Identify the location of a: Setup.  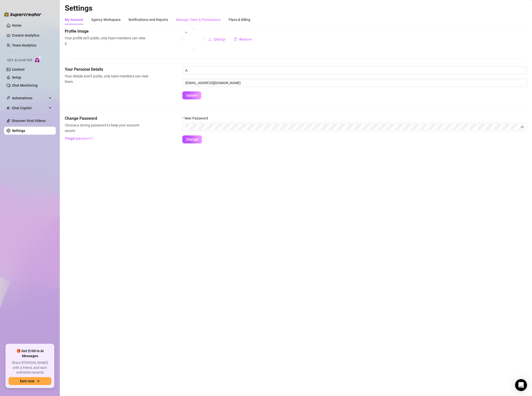
(16, 77).